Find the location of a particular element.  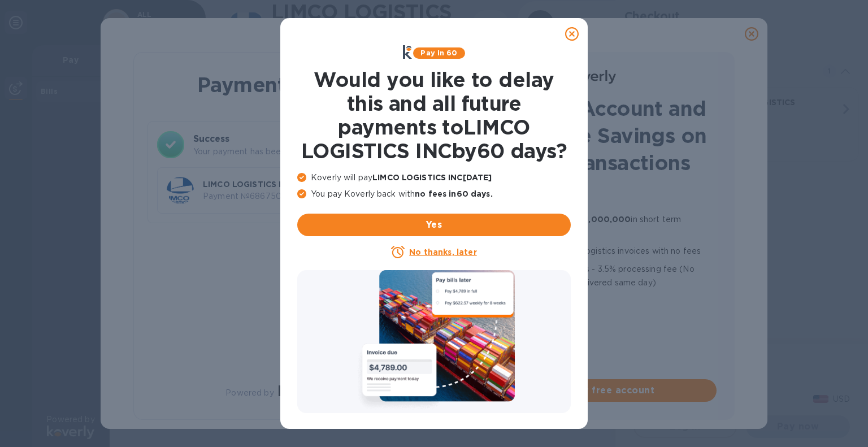

span: Yes is located at coordinates (434, 225).